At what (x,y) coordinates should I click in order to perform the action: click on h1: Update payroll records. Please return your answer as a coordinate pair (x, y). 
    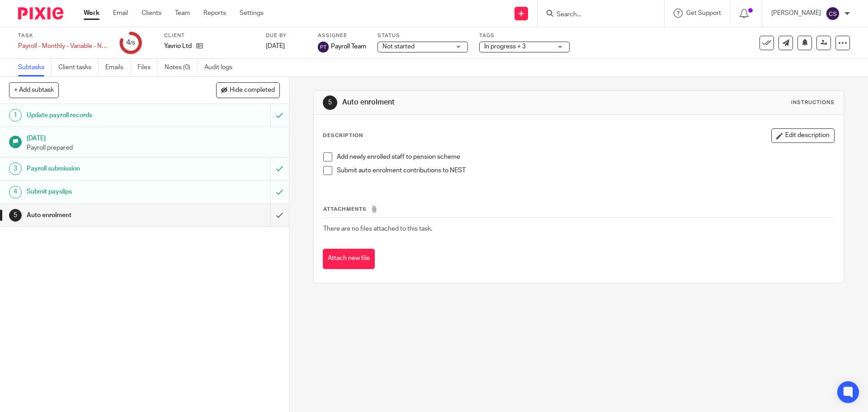
    Looking at the image, I should click on (105, 115).